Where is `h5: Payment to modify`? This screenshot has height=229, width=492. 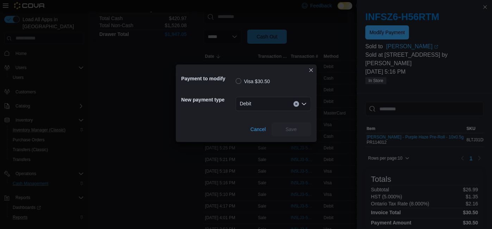 h5: Payment to modify is located at coordinates (208, 79).